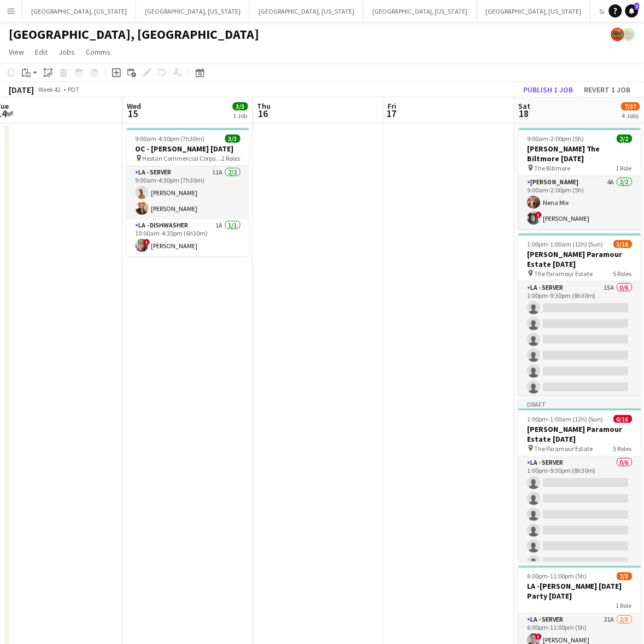  What do you see at coordinates (623, 244) in the screenshot?
I see `span: 3/16` at bounding box center [623, 244].